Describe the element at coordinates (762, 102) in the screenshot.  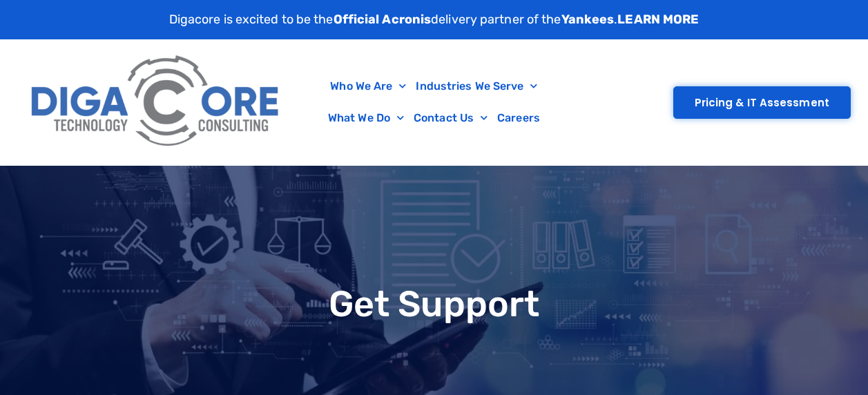
I see `span: Pricing & IT Assessment` at that location.